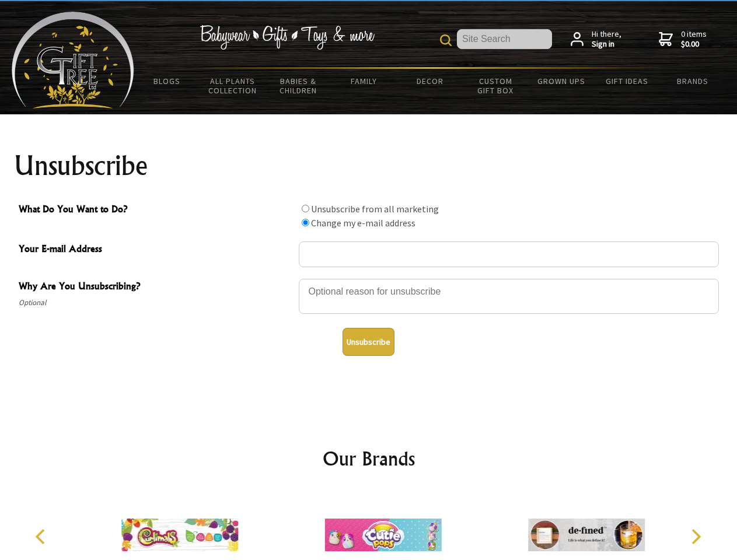 This screenshot has width=737, height=560. I want to click on a: Babies & Children, so click(298, 85).